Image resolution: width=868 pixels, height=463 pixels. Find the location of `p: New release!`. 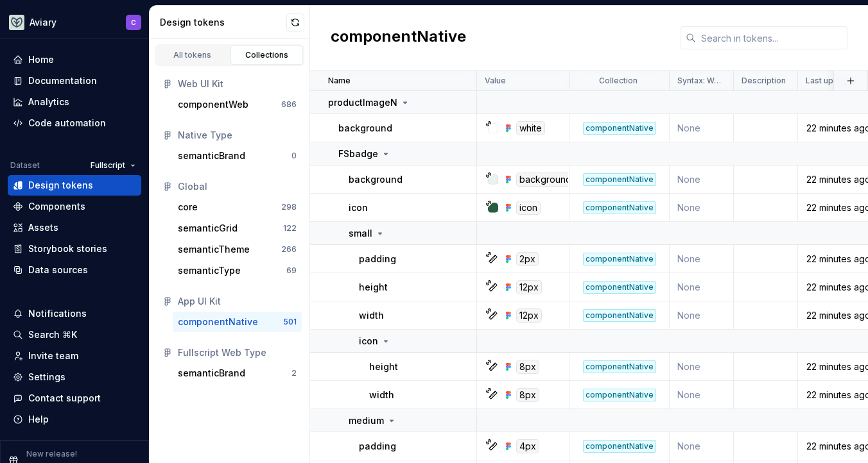

p: New release! is located at coordinates (51, 454).